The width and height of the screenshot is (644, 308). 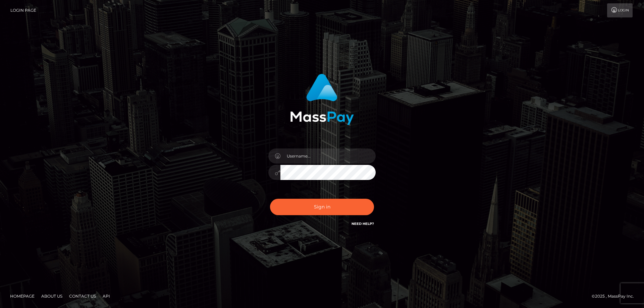 What do you see at coordinates (363, 224) in the screenshot?
I see `a: Need Help?` at bounding box center [363, 224].